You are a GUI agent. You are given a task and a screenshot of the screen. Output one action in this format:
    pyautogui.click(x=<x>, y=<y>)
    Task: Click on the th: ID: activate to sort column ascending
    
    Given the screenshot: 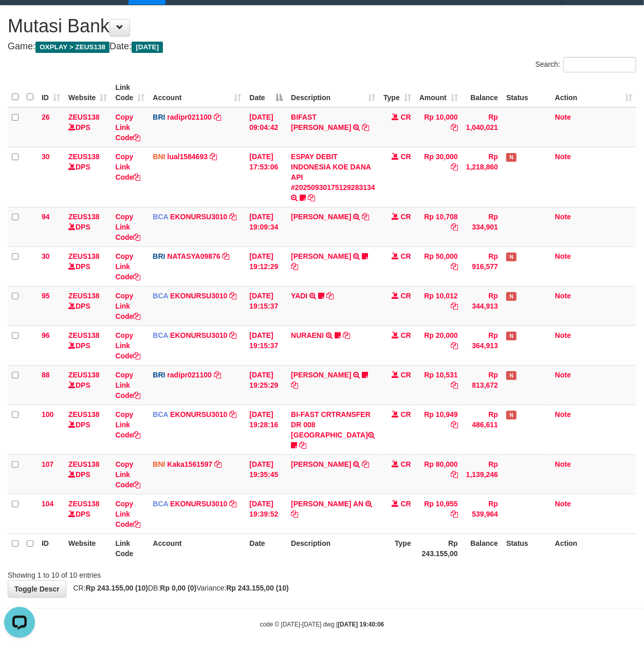 What is the action you would take?
    pyautogui.click(x=51, y=92)
    